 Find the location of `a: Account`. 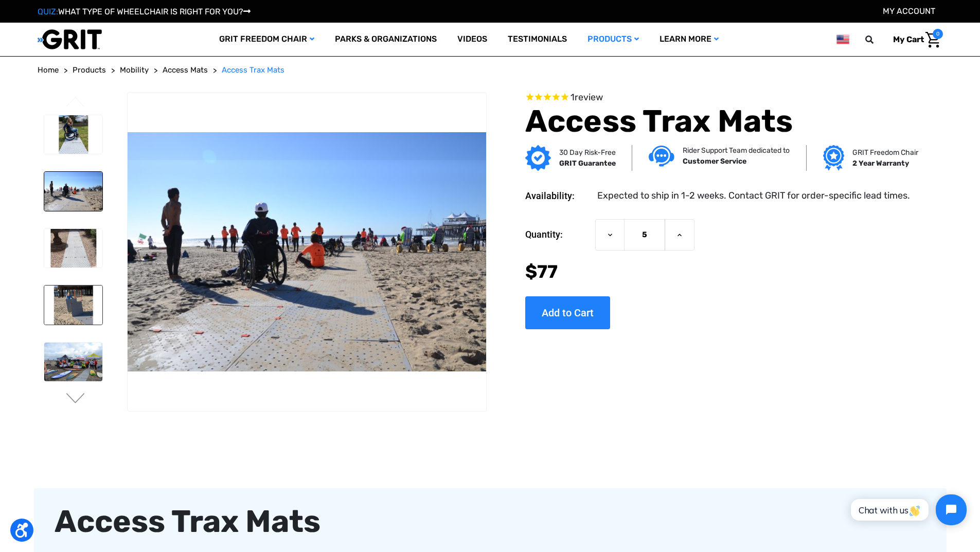

a: Account is located at coordinates (909, 11).